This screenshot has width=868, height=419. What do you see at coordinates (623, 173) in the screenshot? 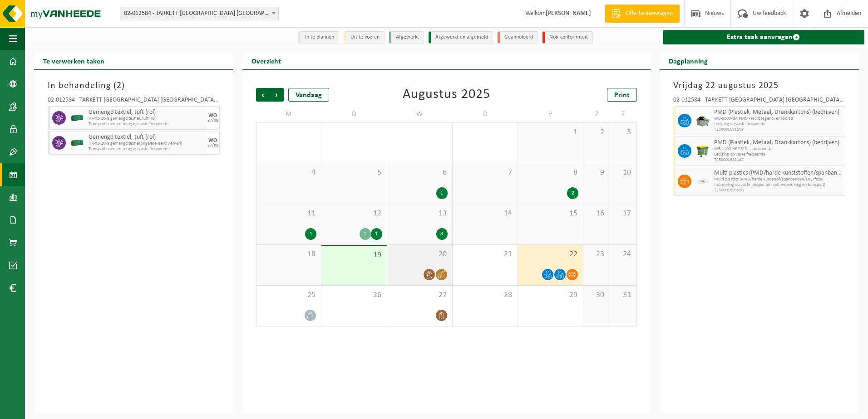
I see `span: 10` at bounding box center [623, 173].